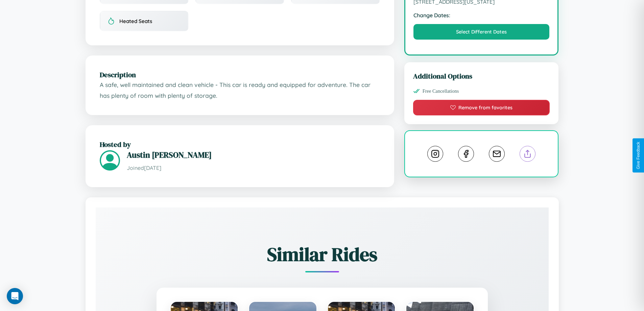  Describe the element at coordinates (482, 76) in the screenshot. I see `h3: Additional Options` at that location.